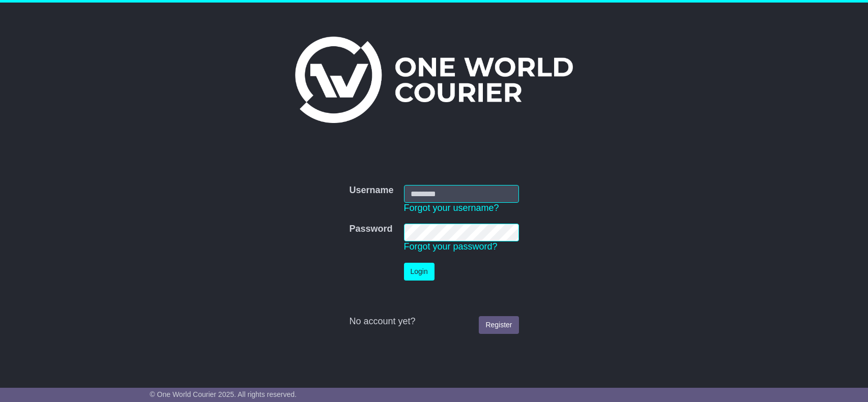 This screenshot has height=402, width=868. Describe the element at coordinates (370, 229) in the screenshot. I see `label: Password` at that location.